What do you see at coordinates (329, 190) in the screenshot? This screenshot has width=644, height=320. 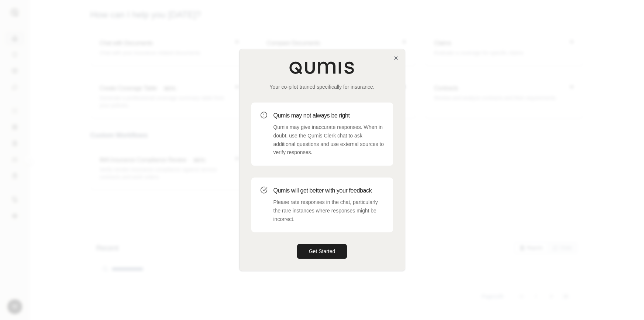 I see `h3: Qumis will get better with your feedback` at bounding box center [329, 190].